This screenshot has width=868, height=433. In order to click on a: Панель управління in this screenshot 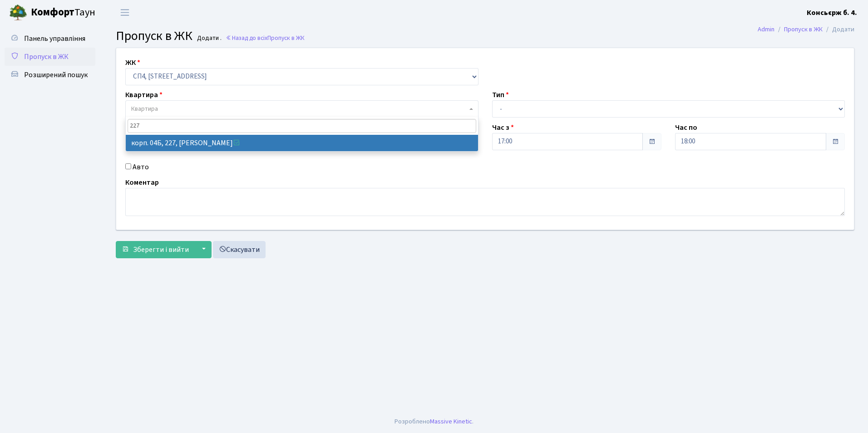, I will do `click(50, 38)`.